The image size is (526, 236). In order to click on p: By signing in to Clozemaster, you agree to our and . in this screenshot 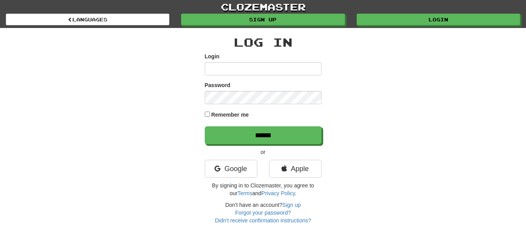, I will do `click(263, 190)`.